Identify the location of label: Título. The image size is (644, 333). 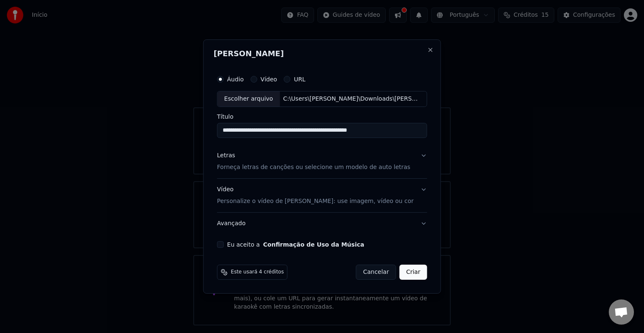
(322, 117).